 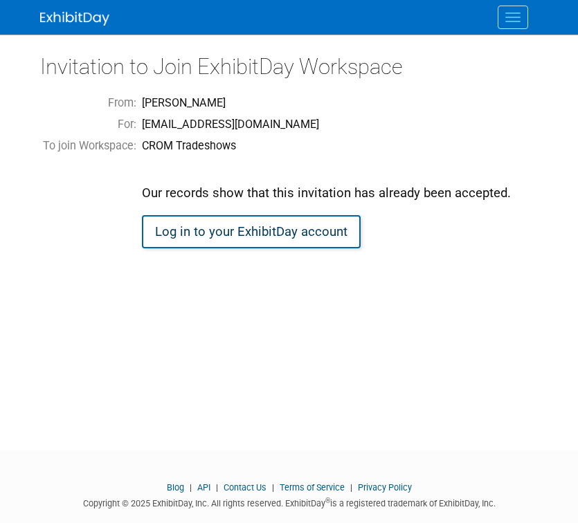 I want to click on td: To join Workspace:, so click(x=89, y=146).